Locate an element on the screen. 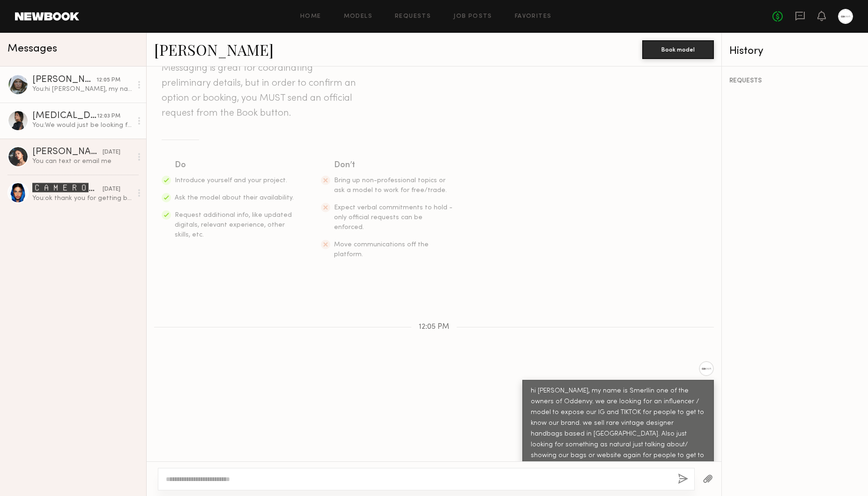  span: 12:05 PM is located at coordinates (434, 327).